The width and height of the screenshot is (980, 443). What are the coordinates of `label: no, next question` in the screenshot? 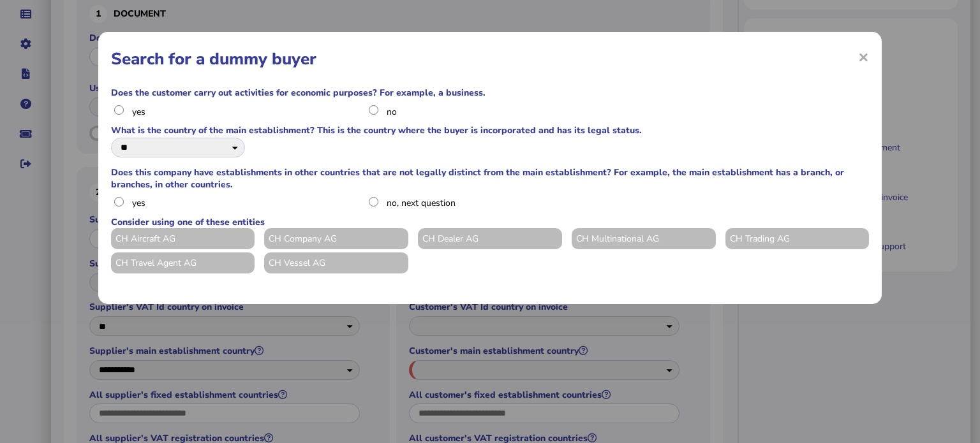 It's located at (500, 203).